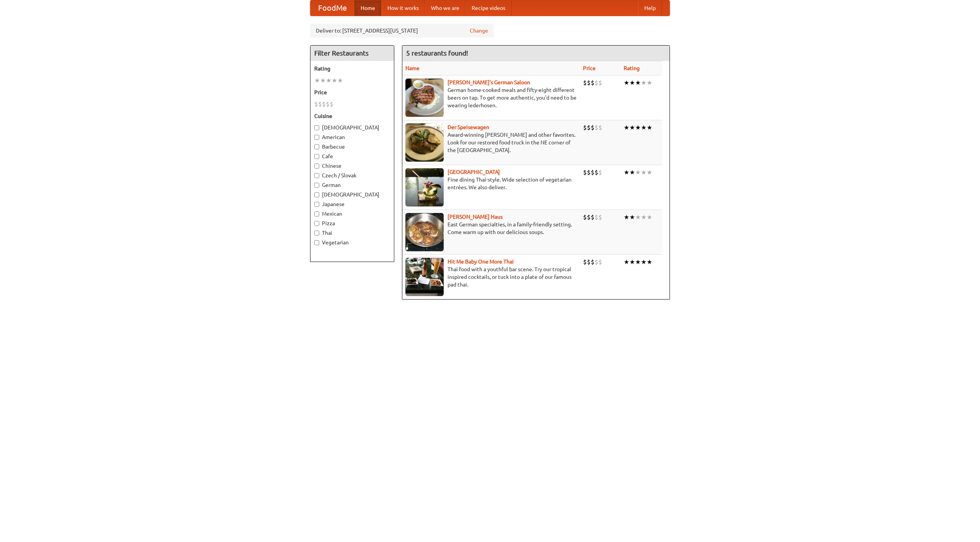 Image resolution: width=980 pixels, height=542 pixels. I want to click on input: Mexican, so click(317, 214).